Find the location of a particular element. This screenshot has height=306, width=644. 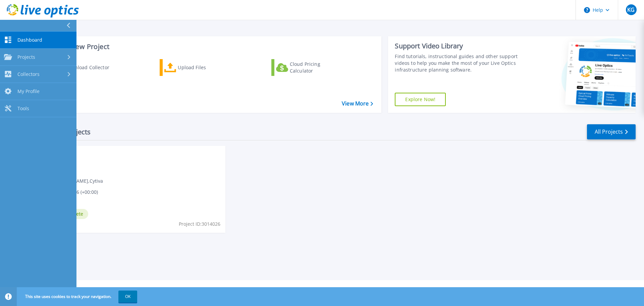

a: Upload Files is located at coordinates (197, 68).